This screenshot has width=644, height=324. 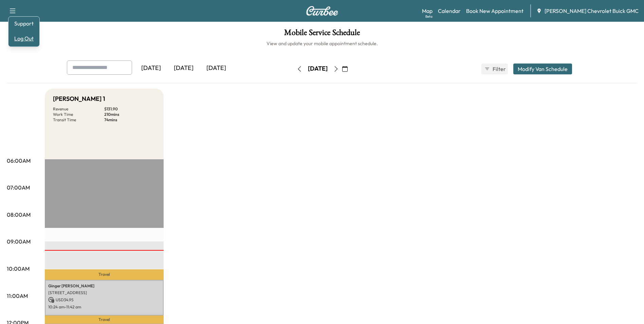 I want to click on p: Revenue, so click(x=78, y=109).